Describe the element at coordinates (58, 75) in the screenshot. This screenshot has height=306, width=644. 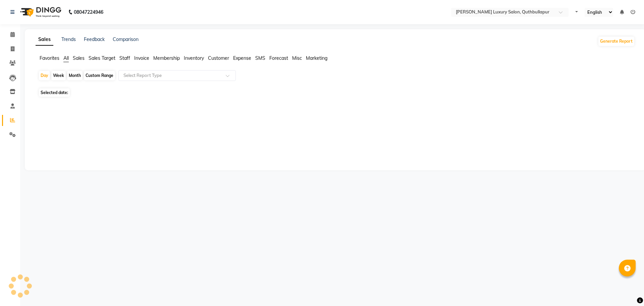
I see `div: Week` at that location.